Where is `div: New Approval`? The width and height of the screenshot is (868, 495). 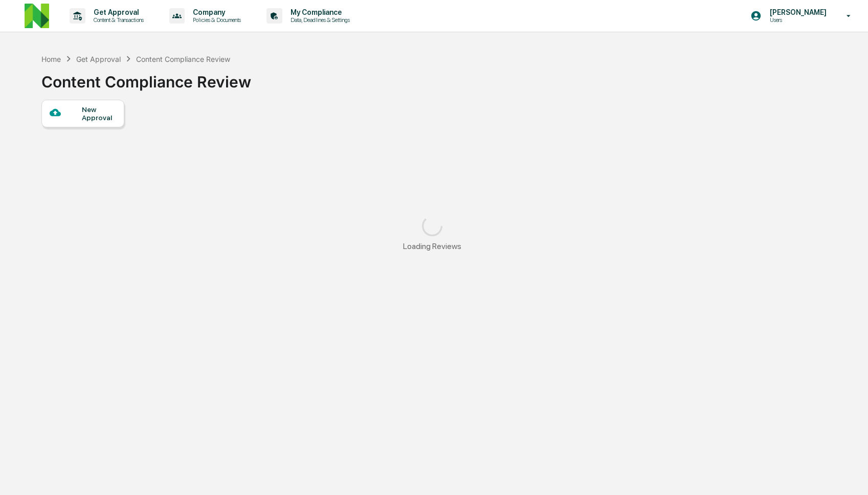 div: New Approval is located at coordinates (98, 113).